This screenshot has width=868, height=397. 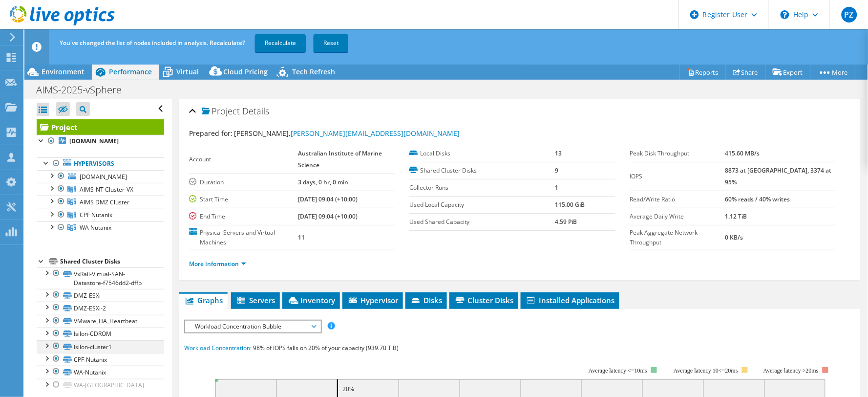 What do you see at coordinates (256, 300) in the screenshot?
I see `span: Servers` at bounding box center [256, 300].